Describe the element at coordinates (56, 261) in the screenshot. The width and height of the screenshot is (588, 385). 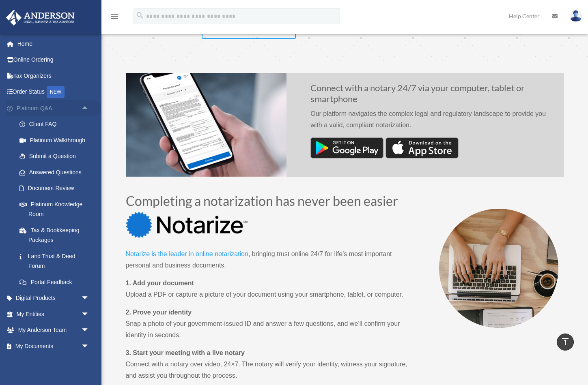
I see `a: Land Trust & Deed Forum` at that location.